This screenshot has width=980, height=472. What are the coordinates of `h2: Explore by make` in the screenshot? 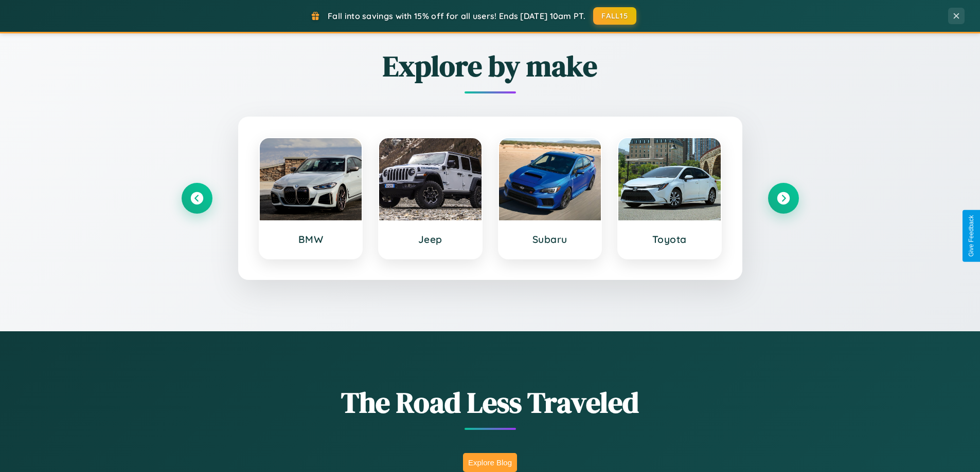 It's located at (490, 66).